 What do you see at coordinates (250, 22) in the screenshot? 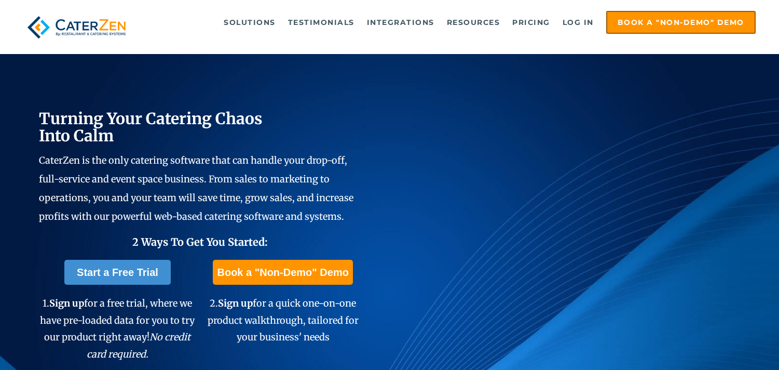
I see `a: Solutions` at bounding box center [250, 22].